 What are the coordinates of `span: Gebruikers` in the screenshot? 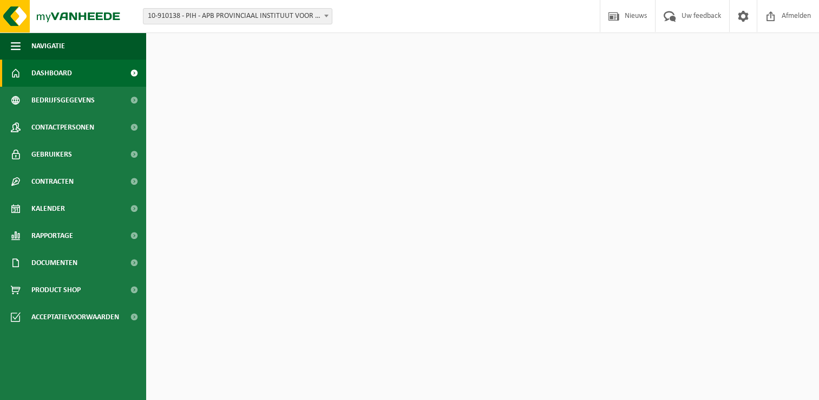 It's located at (51, 154).